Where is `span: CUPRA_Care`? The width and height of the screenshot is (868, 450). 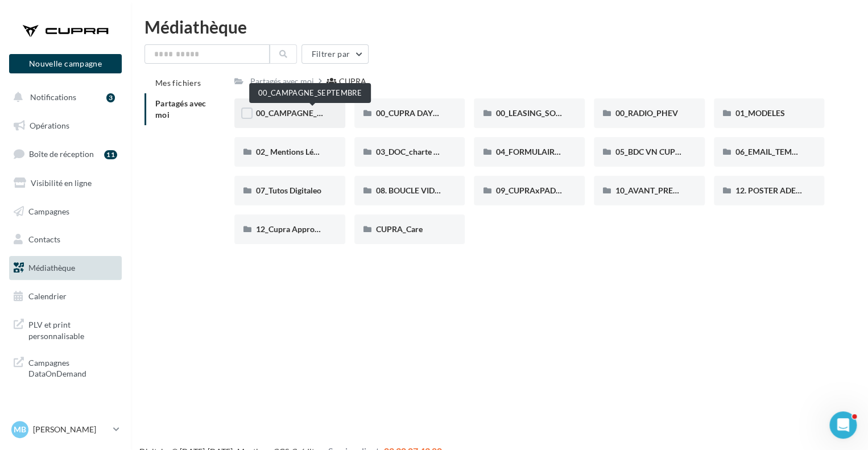
span: CUPRA_Care is located at coordinates (399, 228).